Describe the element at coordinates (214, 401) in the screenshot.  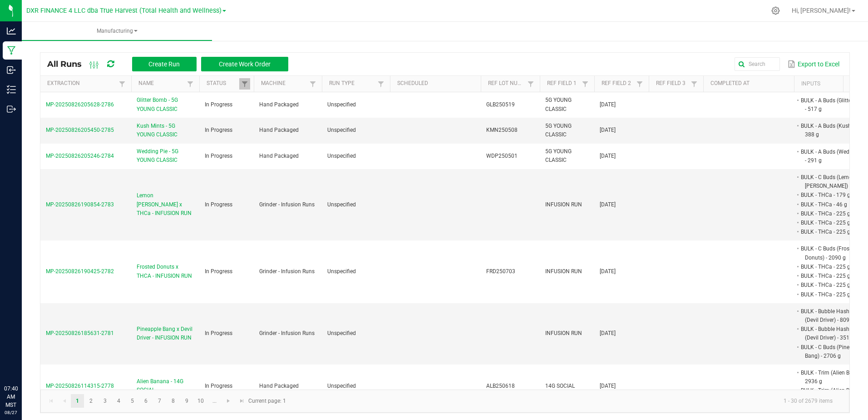
I see `a: Page 11` at that location.